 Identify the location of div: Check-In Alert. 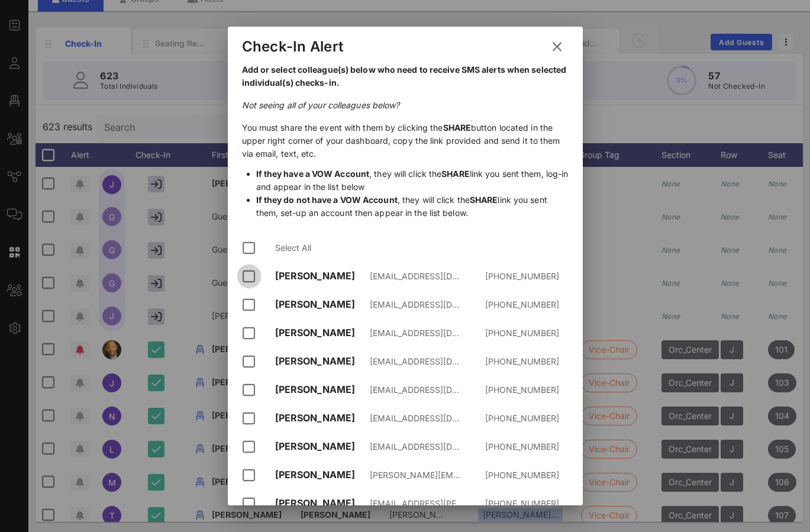
(293, 46).